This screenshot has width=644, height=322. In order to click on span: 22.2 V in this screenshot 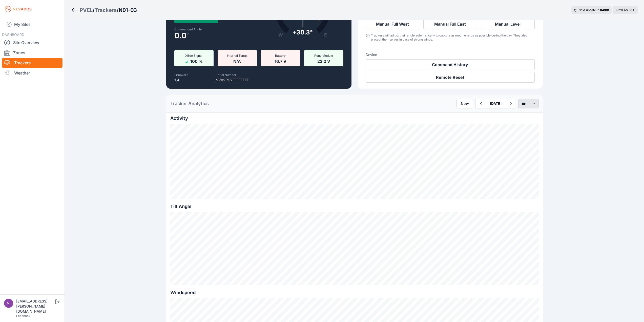, I will do `click(324, 61)`.